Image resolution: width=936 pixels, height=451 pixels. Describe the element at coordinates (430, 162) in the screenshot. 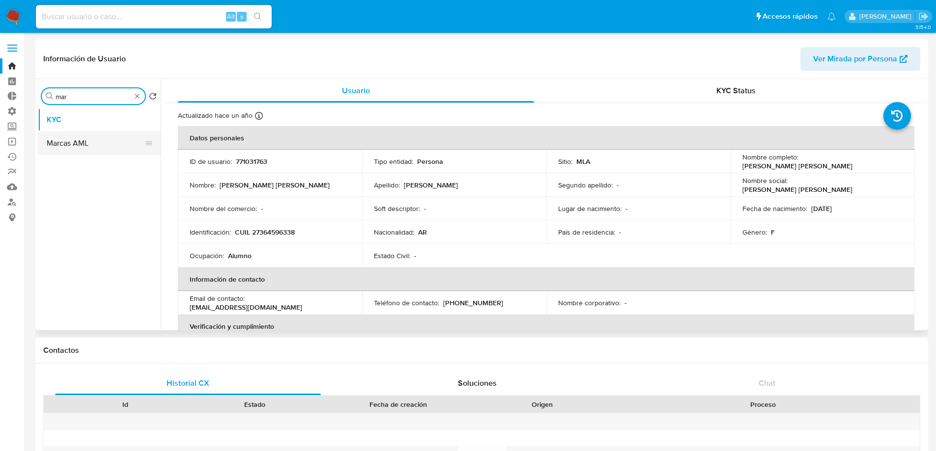

I see `p: Persona` at that location.